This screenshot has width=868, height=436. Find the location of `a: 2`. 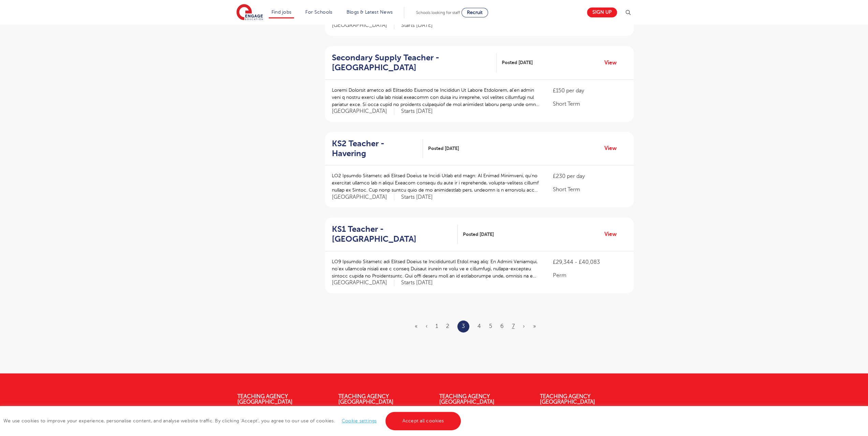

a: 2 is located at coordinates (447, 326).